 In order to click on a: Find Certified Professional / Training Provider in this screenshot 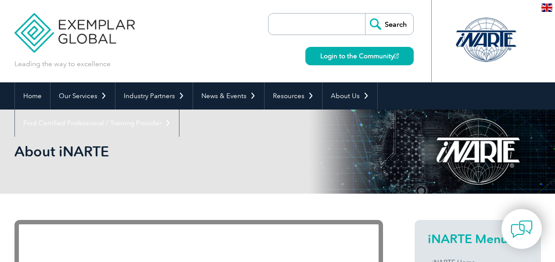, I will do `click(97, 123)`.